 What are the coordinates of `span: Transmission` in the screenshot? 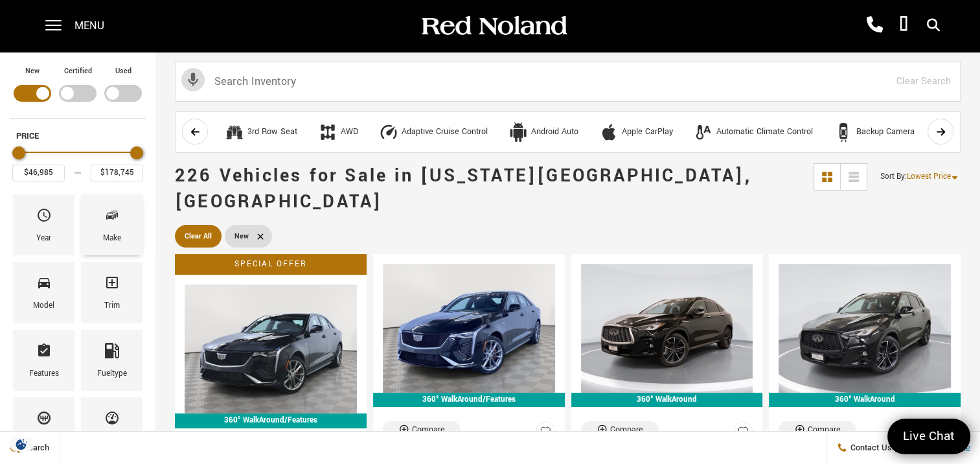 It's located at (44, 421).